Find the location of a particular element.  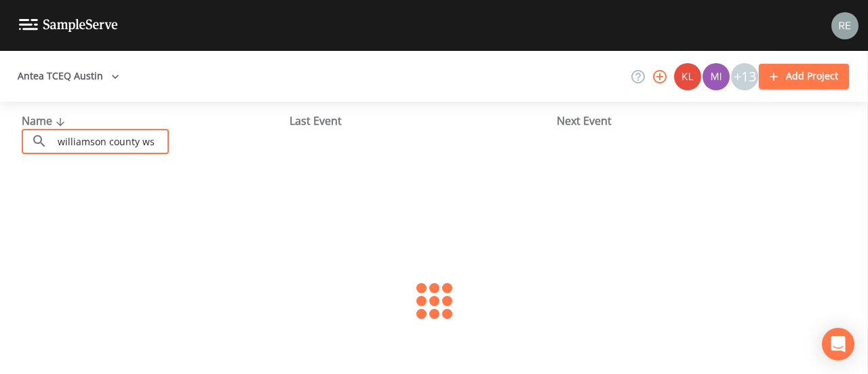

img: 9c4450d90d3b8045b2e5fa62e4f92659 is located at coordinates (688, 76).